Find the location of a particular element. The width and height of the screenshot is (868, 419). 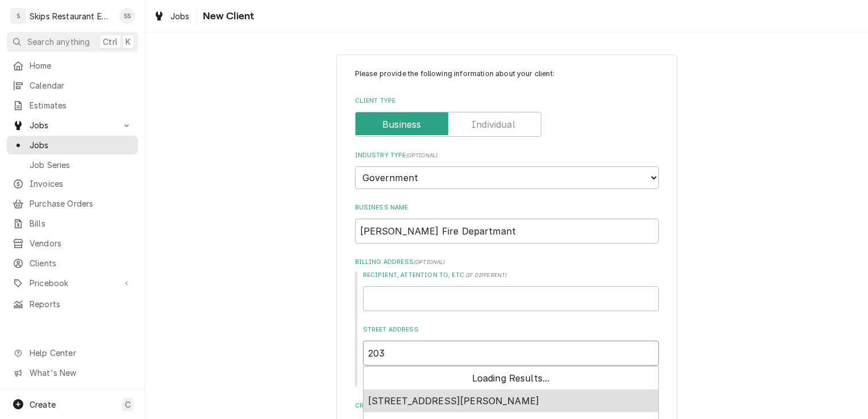

a: Go to Jobs is located at coordinates (72, 125).